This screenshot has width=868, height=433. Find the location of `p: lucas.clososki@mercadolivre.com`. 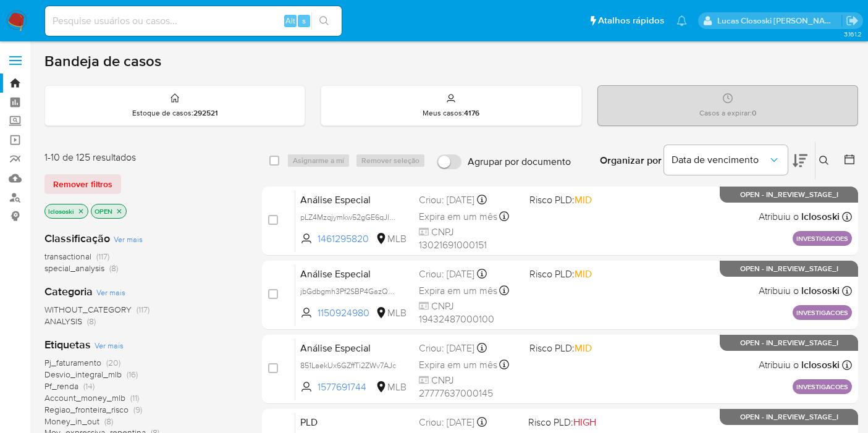

p: lucas.clososki@mercadolivre.com is located at coordinates (780, 21).